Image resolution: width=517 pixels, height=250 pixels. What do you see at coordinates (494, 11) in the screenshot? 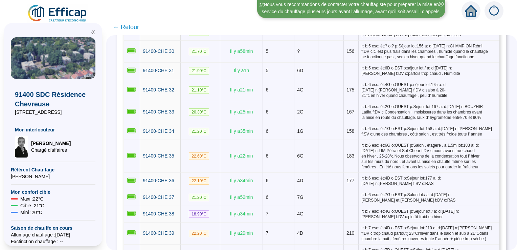
I see `img: alerts` at bounding box center [494, 11].